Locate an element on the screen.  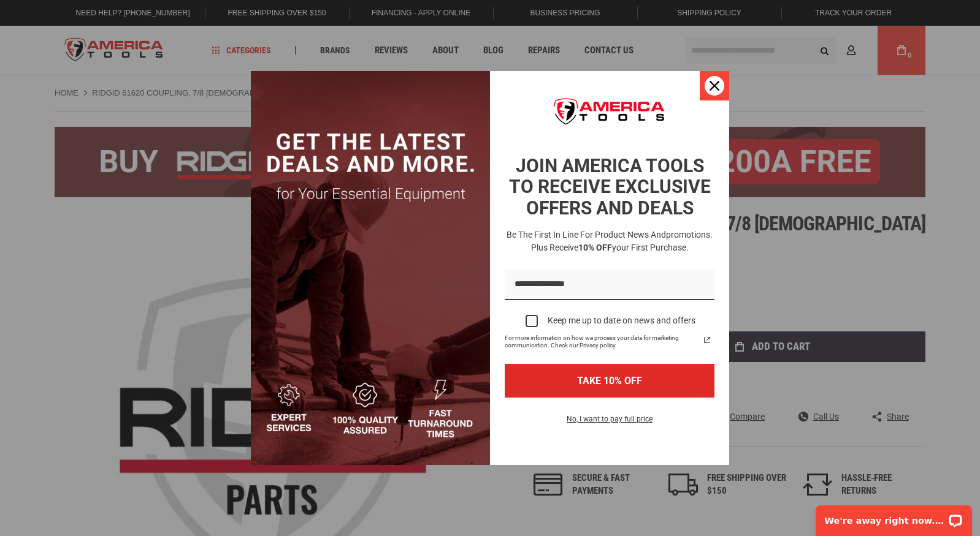
h3: Be the first in line for product news and is located at coordinates (609, 242).